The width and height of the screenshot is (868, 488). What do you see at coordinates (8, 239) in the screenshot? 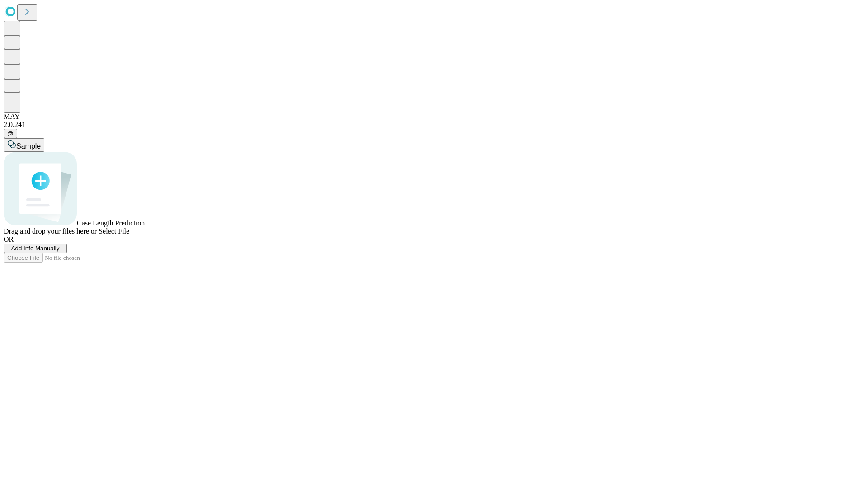
I see `span: OR` at bounding box center [8, 239].